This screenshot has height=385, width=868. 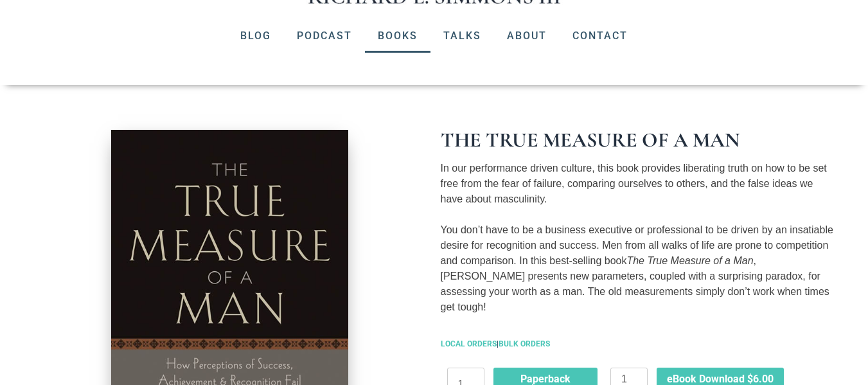 I want to click on span: You don’t have to be a business executive or professional to be driven by an insatiable desire fo..., so click(x=636, y=268).